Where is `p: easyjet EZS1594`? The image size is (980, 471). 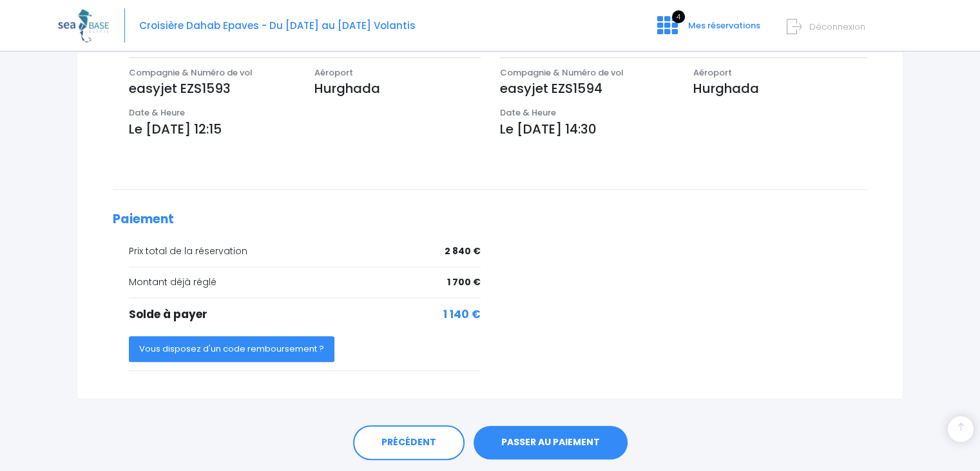
p: easyjet EZS1594 is located at coordinates (587, 88).